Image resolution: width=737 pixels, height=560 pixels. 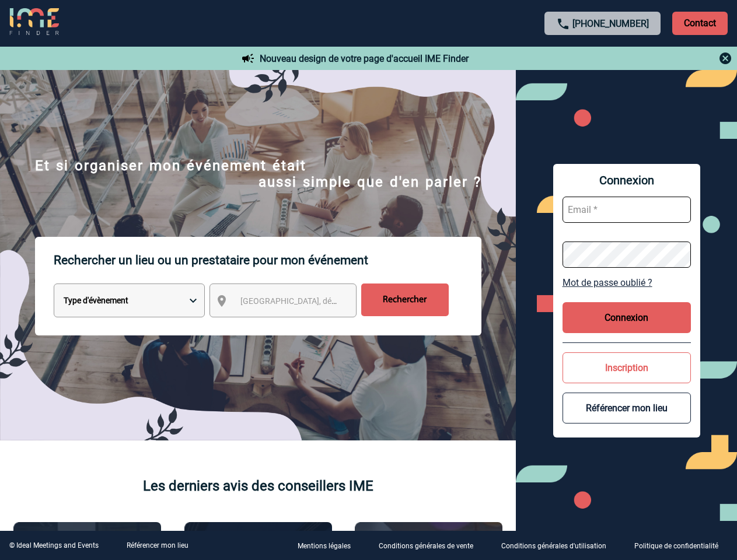 What do you see at coordinates (267, 260) in the screenshot?
I see `p: Rechercher un lieu ou un prestataire pour mon événement` at bounding box center [267, 260].